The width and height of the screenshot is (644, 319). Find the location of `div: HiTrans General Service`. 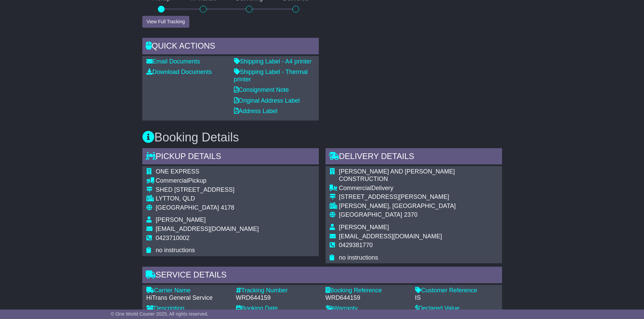

div: HiTrans General Service is located at coordinates (187, 298).